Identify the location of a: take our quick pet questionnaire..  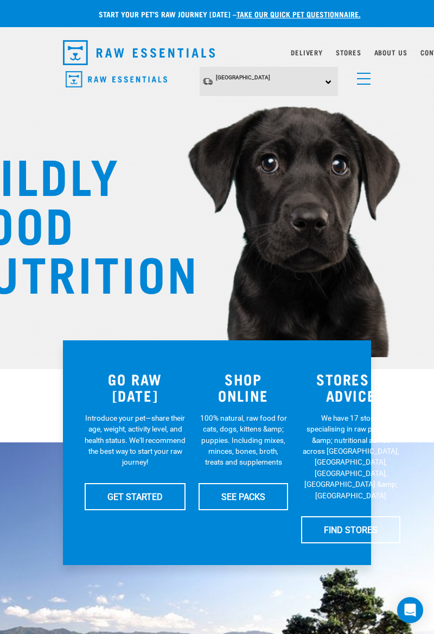
(299, 14).